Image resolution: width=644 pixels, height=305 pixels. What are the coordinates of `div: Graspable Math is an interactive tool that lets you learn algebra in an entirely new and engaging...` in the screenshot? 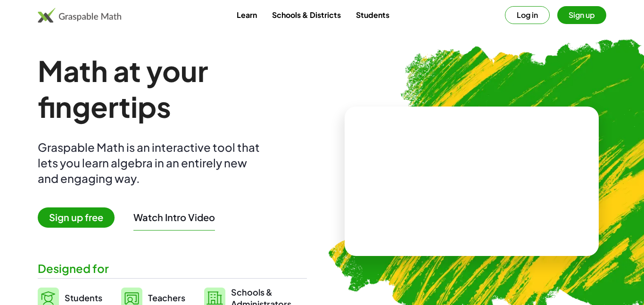 It's located at (151, 163).